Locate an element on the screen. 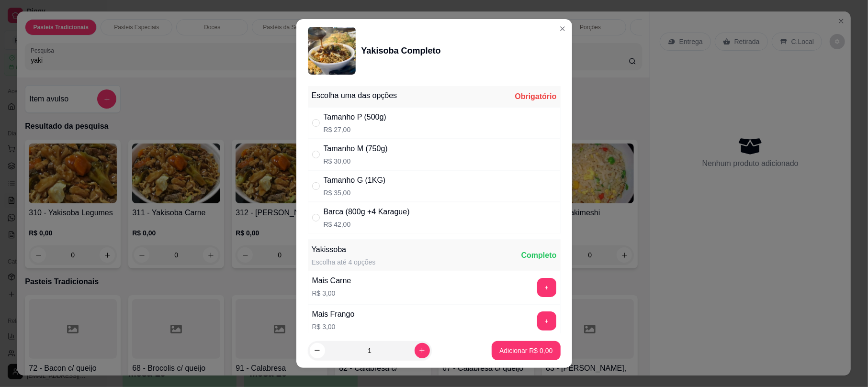  p: R$ 27,00 is located at coordinates (355, 130).